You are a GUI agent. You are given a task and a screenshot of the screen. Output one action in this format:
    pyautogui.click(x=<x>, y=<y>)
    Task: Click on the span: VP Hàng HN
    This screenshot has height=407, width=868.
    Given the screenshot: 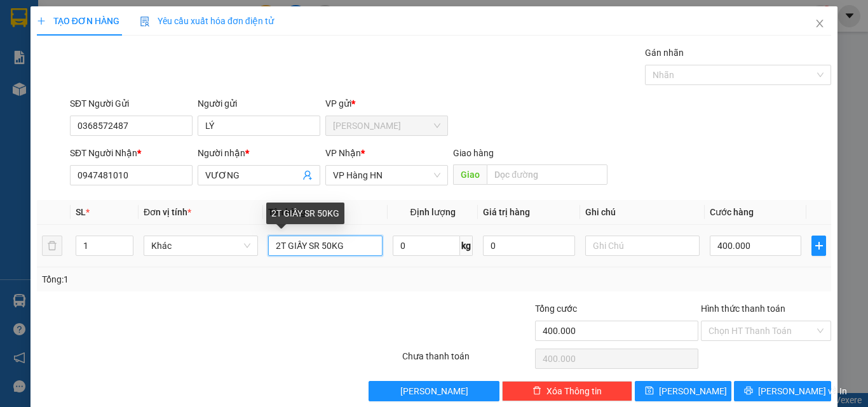 What is the action you would take?
    pyautogui.click(x=386, y=176)
    